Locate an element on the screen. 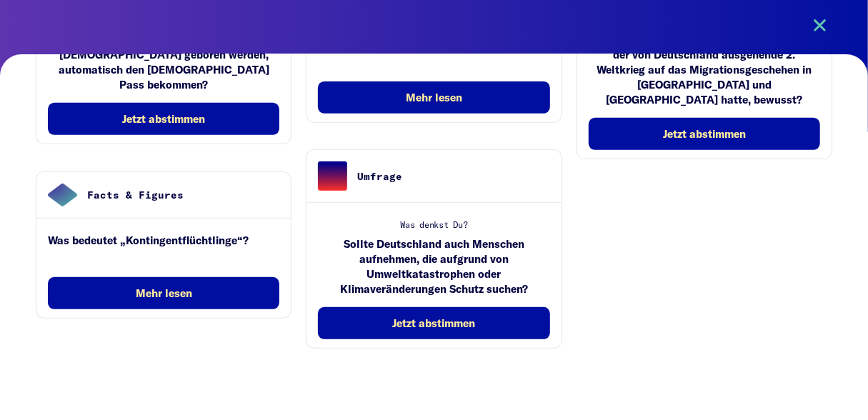 This screenshot has height=420, width=868. div: Umfrage is located at coordinates (448, 175).